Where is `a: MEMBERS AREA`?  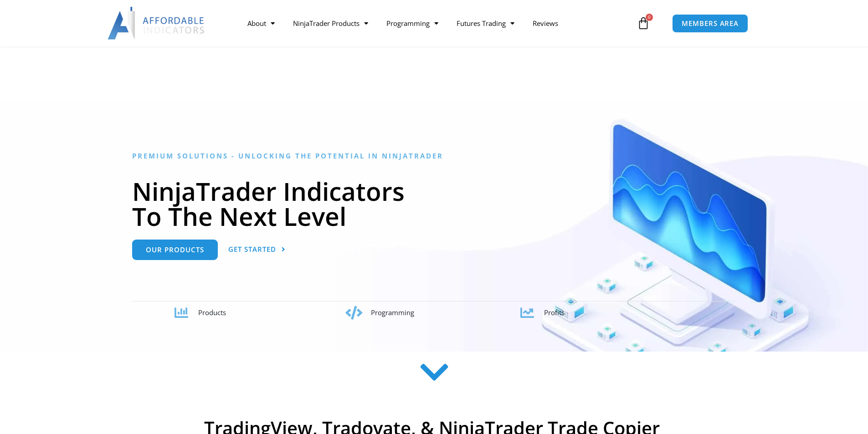 a: MEMBERS AREA is located at coordinates (710, 23).